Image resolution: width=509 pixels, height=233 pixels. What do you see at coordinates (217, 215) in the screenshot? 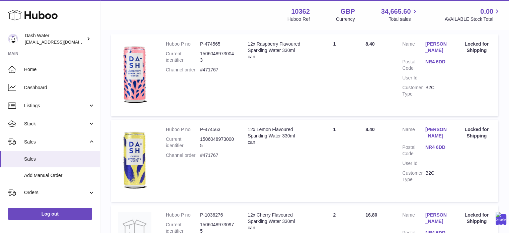
I see `dd: P-1036276` at bounding box center [217, 215].